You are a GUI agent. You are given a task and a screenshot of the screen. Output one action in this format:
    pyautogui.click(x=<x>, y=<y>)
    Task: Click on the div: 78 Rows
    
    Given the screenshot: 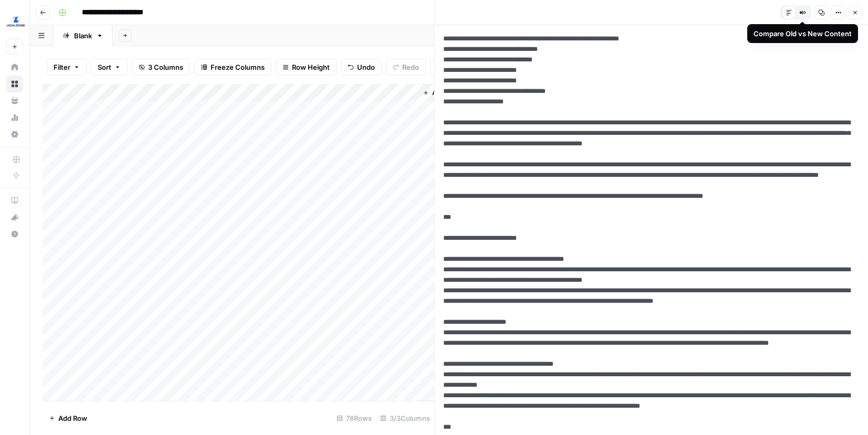 What is the action you would take?
    pyautogui.click(x=354, y=418)
    